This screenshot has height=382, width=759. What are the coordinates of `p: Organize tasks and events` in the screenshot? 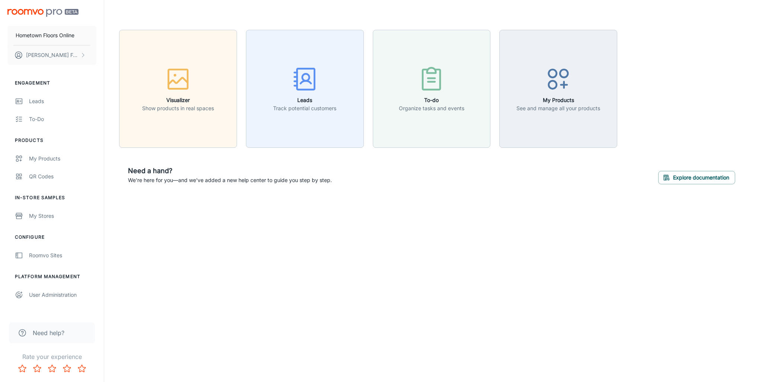 It's located at (432, 108).